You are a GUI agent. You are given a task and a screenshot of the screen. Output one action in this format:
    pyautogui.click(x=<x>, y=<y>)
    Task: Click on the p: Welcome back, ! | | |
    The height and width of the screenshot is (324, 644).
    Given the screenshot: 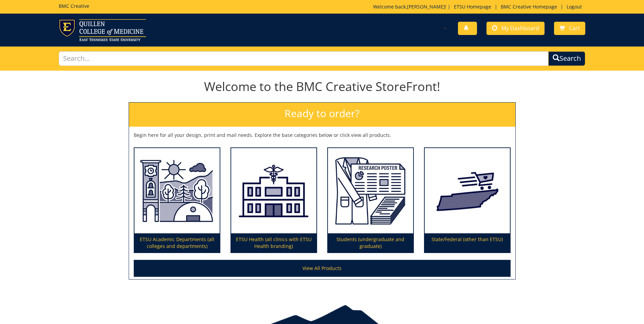 What is the action you would take?
    pyautogui.click(x=479, y=7)
    